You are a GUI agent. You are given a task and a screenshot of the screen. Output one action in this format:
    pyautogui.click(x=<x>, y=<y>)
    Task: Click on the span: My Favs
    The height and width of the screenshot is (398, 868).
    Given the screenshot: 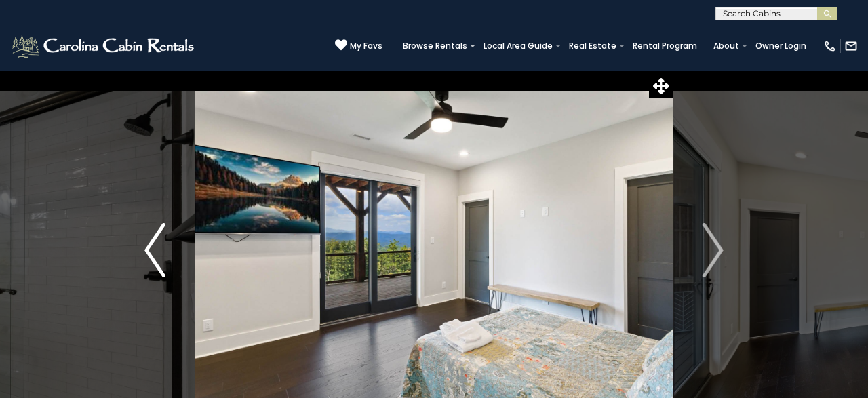 What is the action you would take?
    pyautogui.click(x=366, y=46)
    